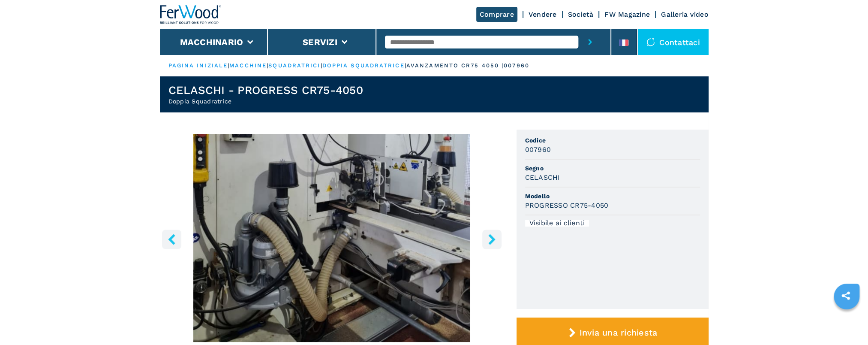 The image size is (868, 345). Describe the element at coordinates (364, 65) in the screenshot. I see `a: Doppia Squadratrice` at that location.